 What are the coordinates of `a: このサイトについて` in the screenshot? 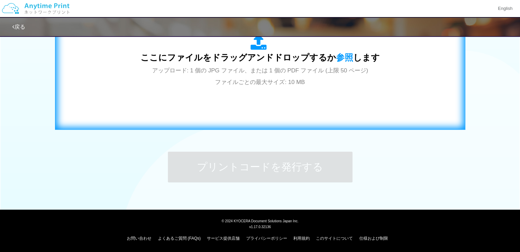 It's located at (335, 239).